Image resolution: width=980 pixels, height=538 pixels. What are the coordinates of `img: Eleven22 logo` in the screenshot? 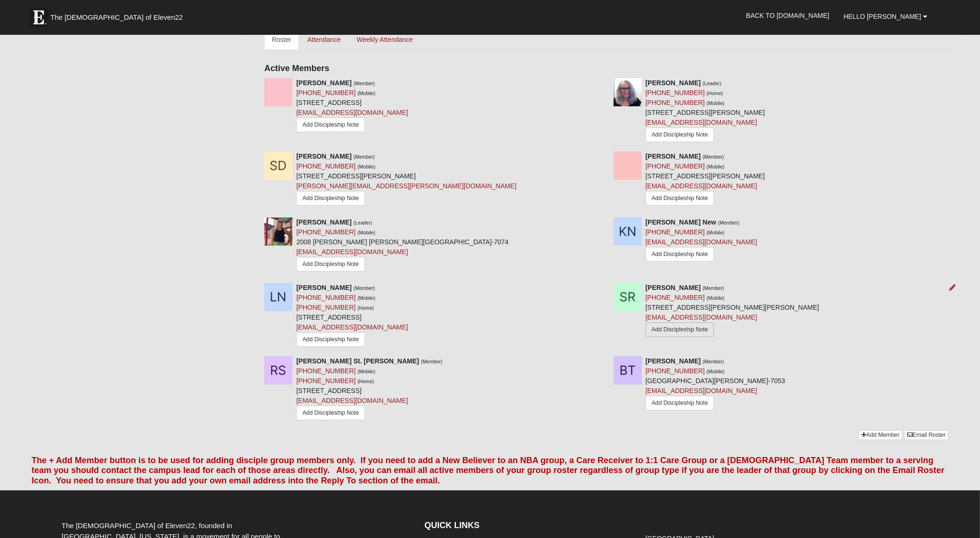 It's located at (39, 18).